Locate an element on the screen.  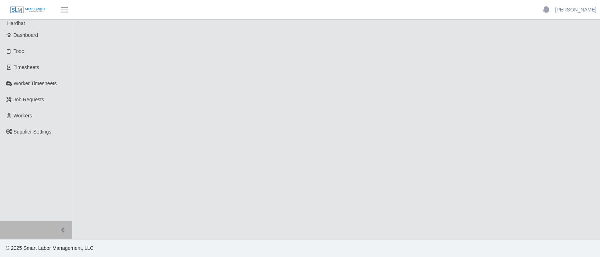
span: Timesheets is located at coordinates (27, 67).